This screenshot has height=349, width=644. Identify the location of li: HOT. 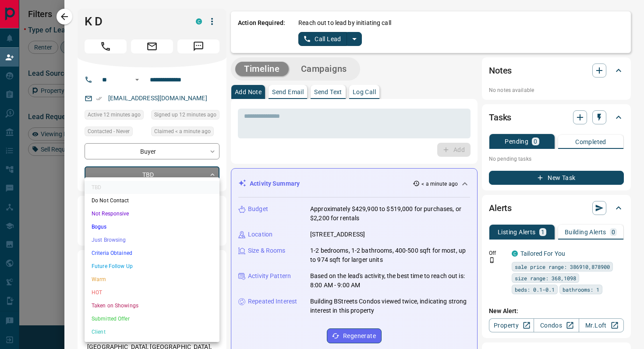
(152, 293).